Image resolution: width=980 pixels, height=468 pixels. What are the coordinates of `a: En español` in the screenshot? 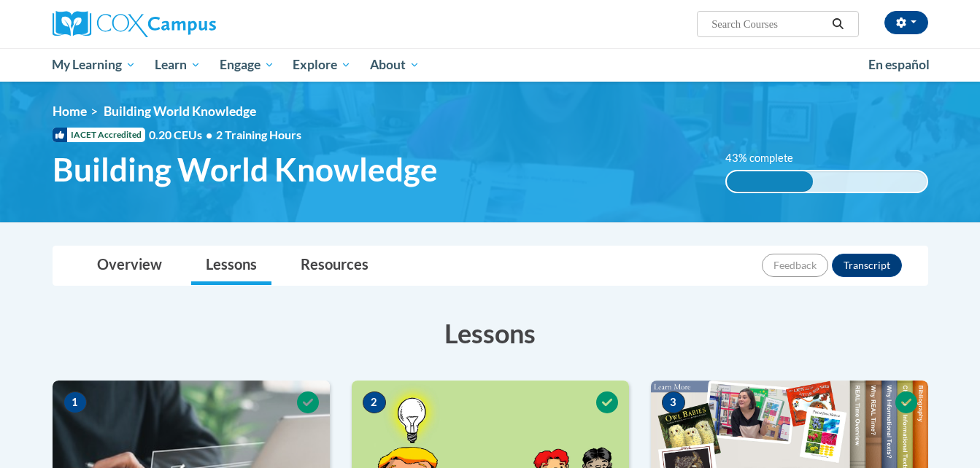 It's located at (898, 65).